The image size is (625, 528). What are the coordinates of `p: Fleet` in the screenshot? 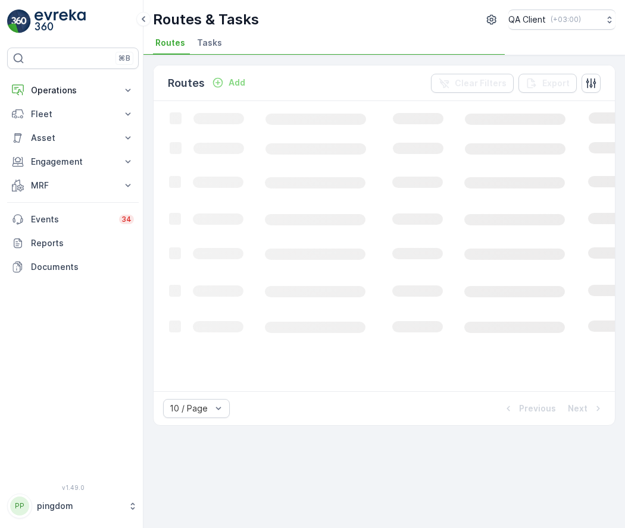 It's located at (73, 114).